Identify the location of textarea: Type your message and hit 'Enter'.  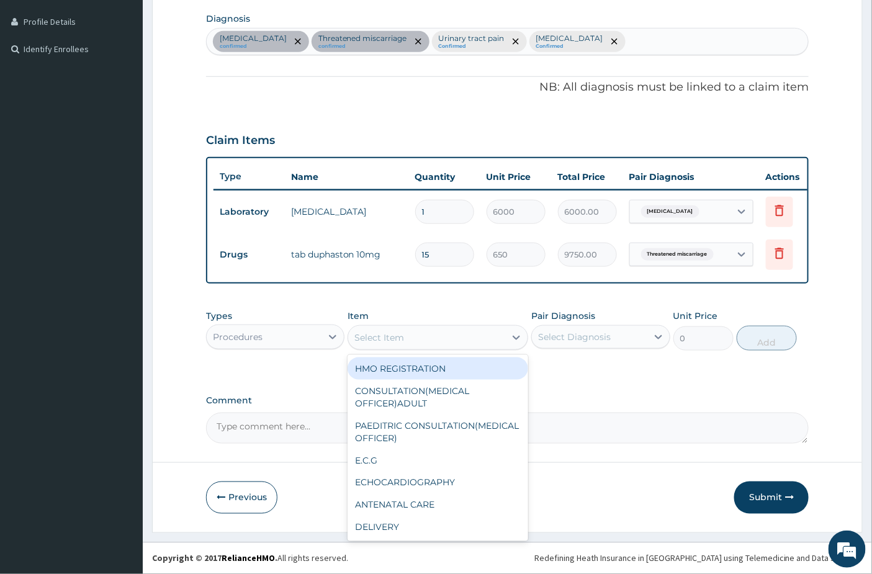
(121, 360).